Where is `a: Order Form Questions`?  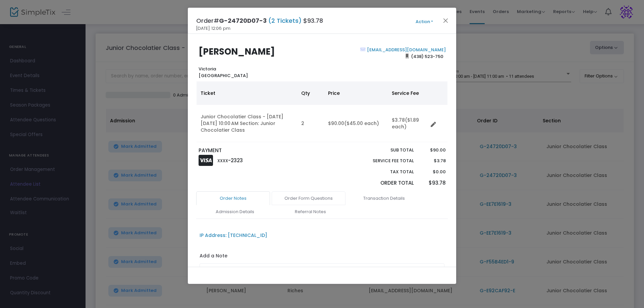
a: Order Form Questions is located at coordinates (308, 198).